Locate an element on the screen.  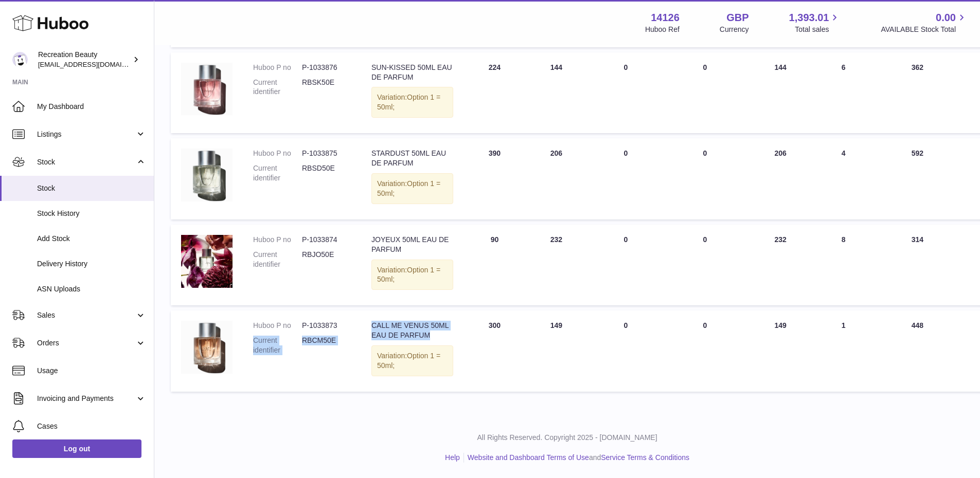
dd: P-1033875 is located at coordinates (326, 153).